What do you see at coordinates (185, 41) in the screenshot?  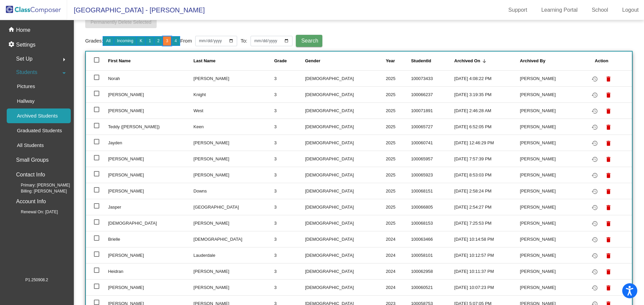 I see `a: From` at bounding box center [185, 41].